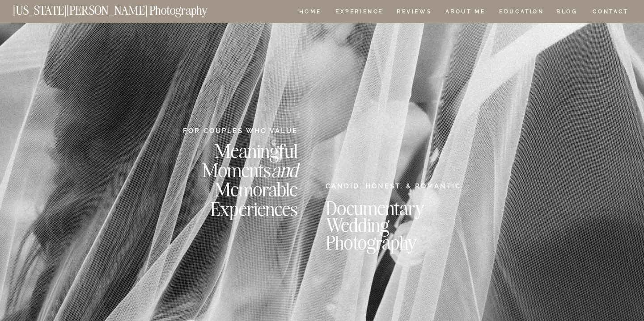 The image size is (644, 321). I want to click on a: EDUCATION, so click(521, 12).